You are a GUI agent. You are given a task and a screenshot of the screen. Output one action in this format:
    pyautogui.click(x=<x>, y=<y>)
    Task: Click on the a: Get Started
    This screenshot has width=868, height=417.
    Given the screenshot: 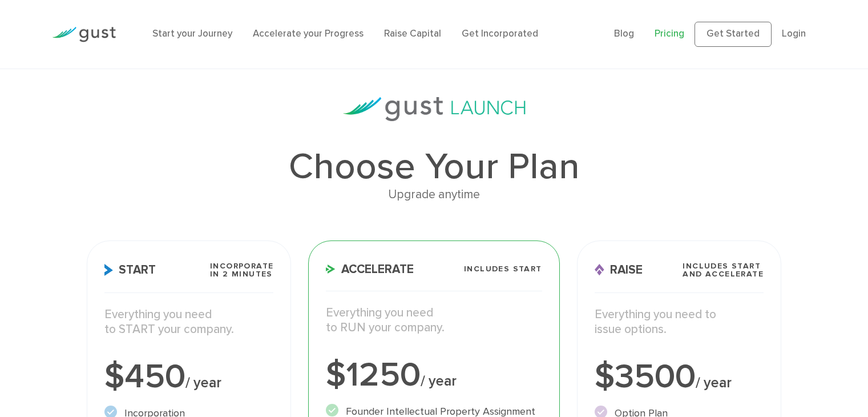 What is the action you would take?
    pyautogui.click(x=733, y=35)
    